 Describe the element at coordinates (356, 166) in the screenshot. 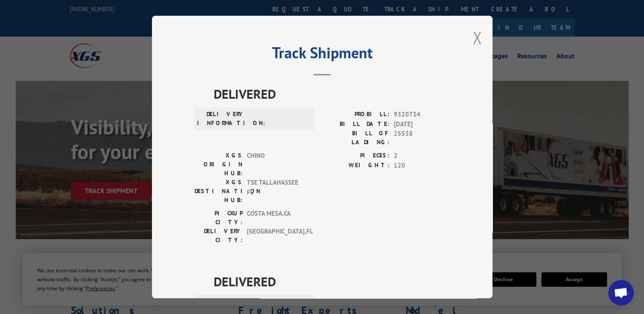

I see `label: WEIGHT:` at that location.